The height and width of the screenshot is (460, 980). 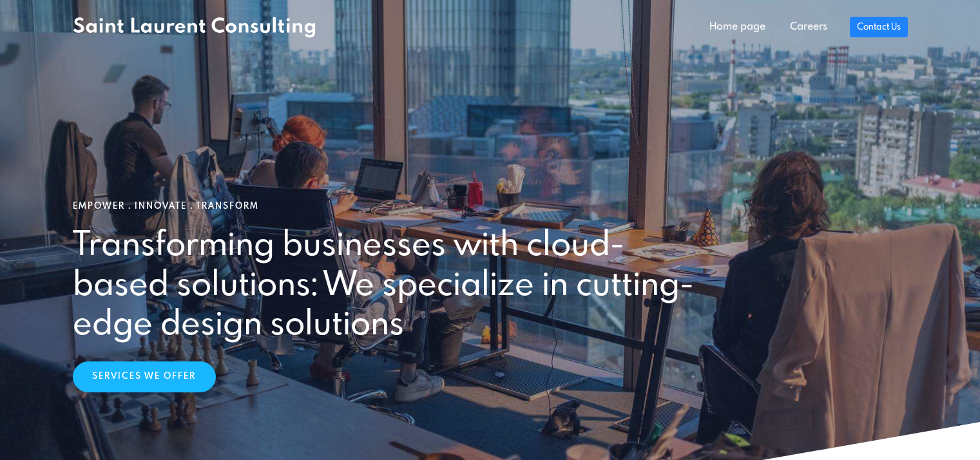 What do you see at coordinates (809, 27) in the screenshot?
I see `a: Careers` at bounding box center [809, 27].